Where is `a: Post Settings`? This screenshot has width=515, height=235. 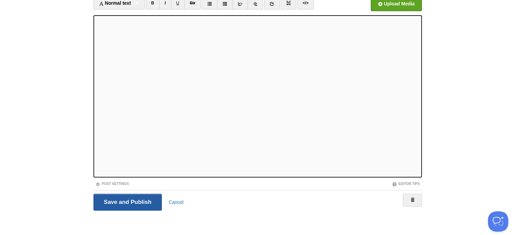
a: Post Settings is located at coordinates (112, 184).